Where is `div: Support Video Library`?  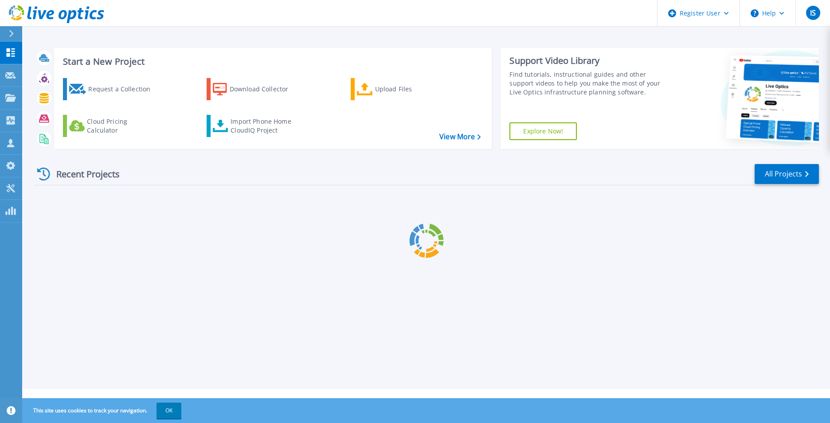
div: Support Video Library is located at coordinates (590, 61).